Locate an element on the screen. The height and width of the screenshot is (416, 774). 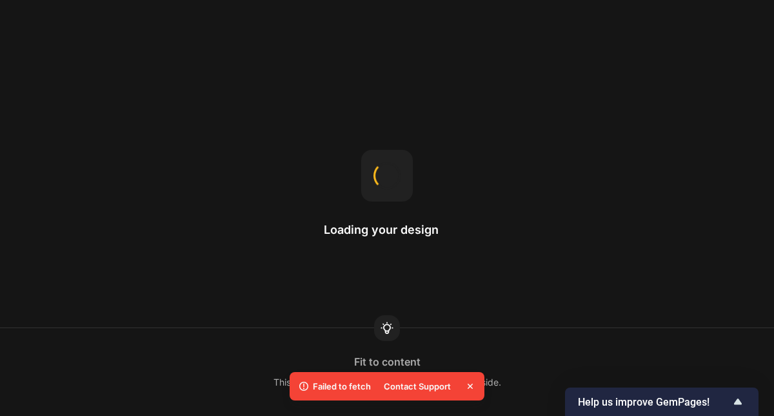
span: Help us improve GemPages! is located at coordinates (654, 401).